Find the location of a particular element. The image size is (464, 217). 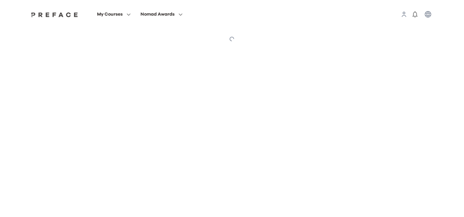

button: Nomad Awards is located at coordinates (162, 14).